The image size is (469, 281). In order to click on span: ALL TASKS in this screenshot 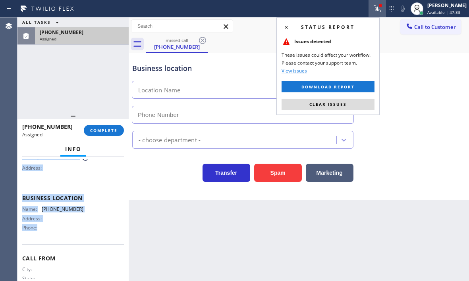, I will do `click(36, 22)`.